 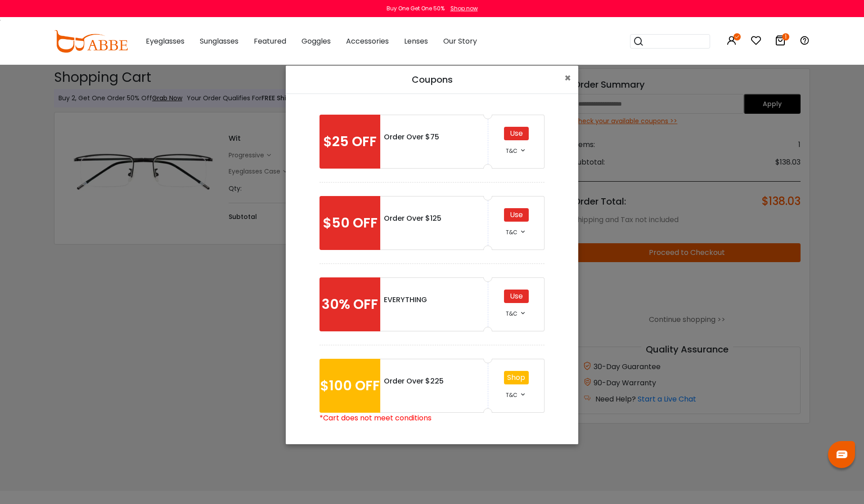 I want to click on div: $25 OFF, so click(x=349, y=142).